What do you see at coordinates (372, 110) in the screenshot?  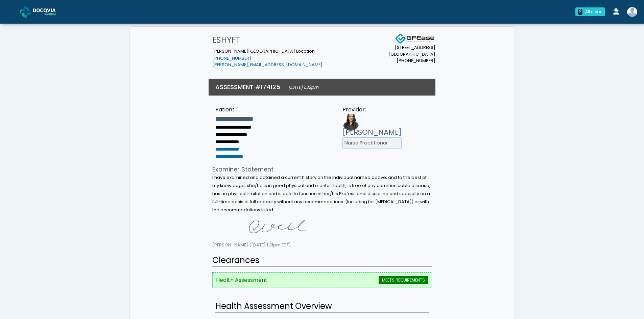 I see `div: Provider:` at bounding box center [372, 110].